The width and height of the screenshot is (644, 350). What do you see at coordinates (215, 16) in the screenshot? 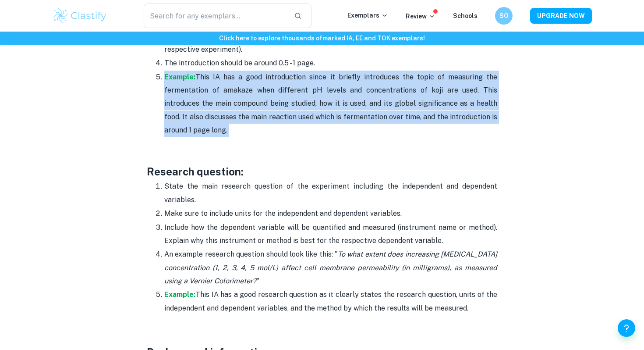
I see `input: Search for any exemplars...` at bounding box center [215, 16].